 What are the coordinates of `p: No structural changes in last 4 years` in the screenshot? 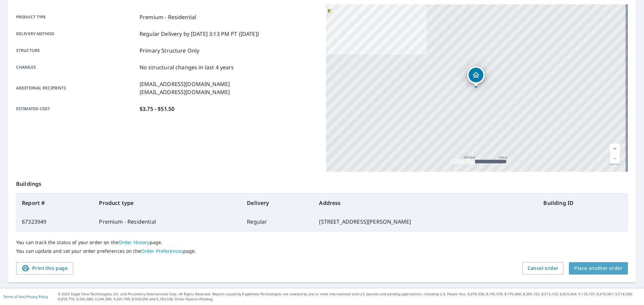 It's located at (187, 67).